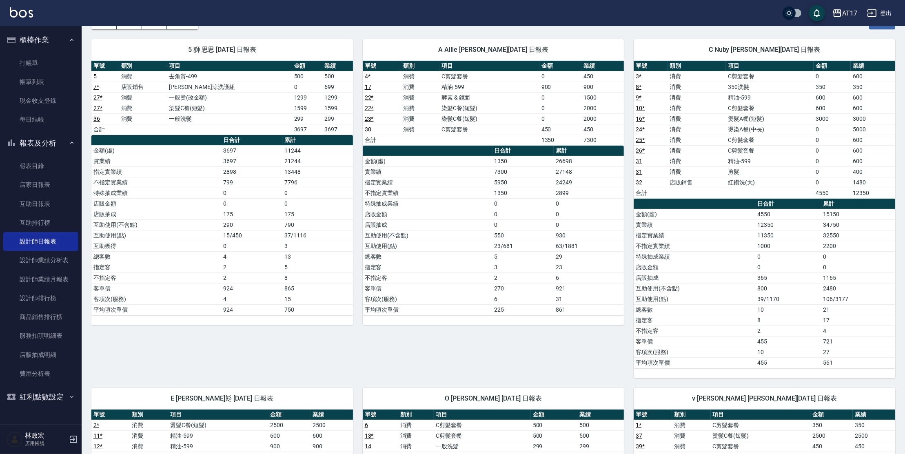 The width and height of the screenshot is (905, 454). I want to click on td: 299, so click(307, 119).